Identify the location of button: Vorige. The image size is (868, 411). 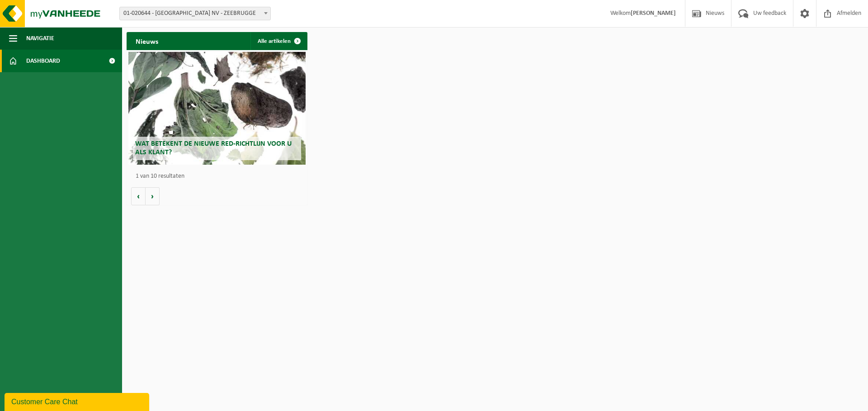
(138, 197).